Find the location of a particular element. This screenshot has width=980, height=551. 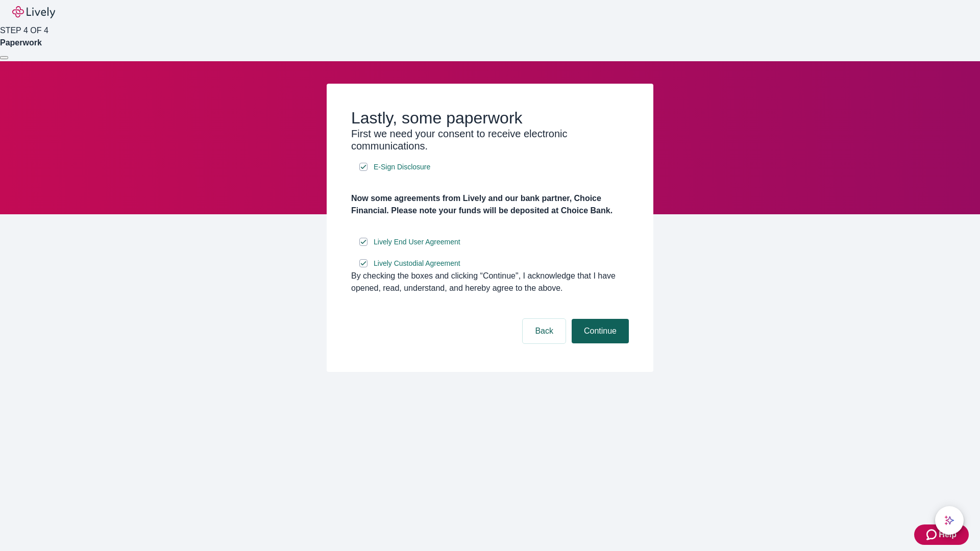

div: By checking the boxes and clicking “Continue", I acknowledge that I have opened, read, understand... is located at coordinates (490, 282).